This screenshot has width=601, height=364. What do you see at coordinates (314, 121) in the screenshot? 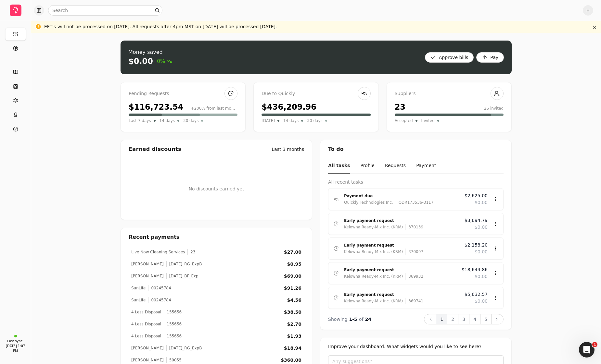
I see `span: 30 days` at bounding box center [314, 121].